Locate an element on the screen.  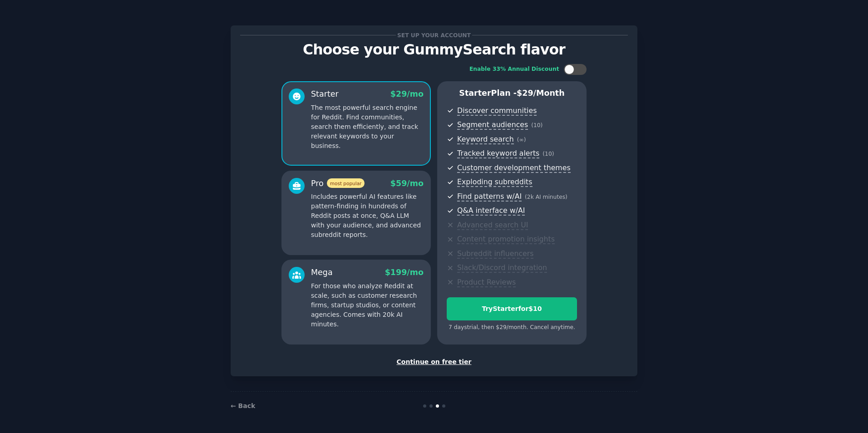
p: Starter Plan - is located at coordinates (512, 93).